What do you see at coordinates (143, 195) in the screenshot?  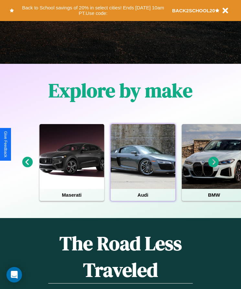 I see `h4: Audi` at bounding box center [143, 195].